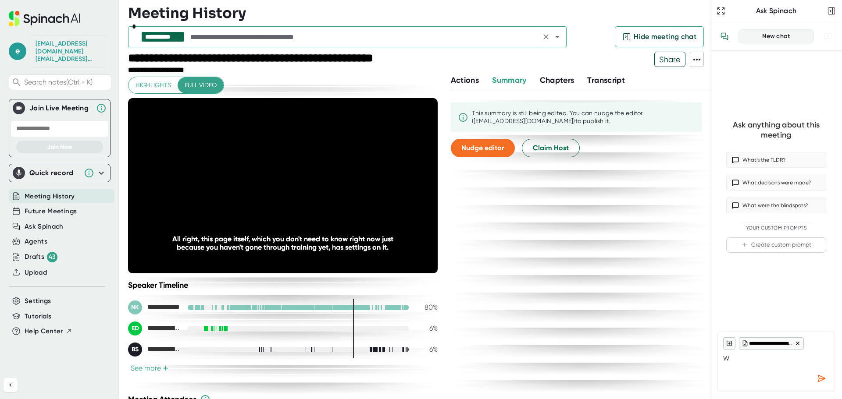 The height and width of the screenshot is (399, 842). What do you see at coordinates (776, 206) in the screenshot?
I see `button: What were the blindspots?` at bounding box center [776, 206].